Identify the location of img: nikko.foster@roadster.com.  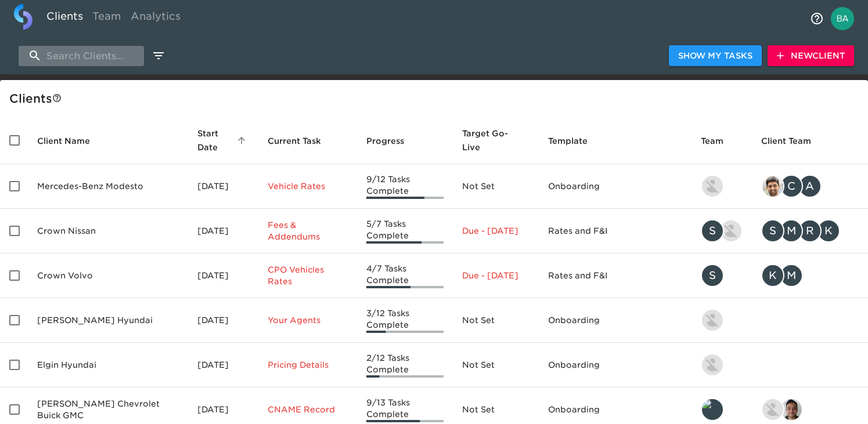
(773, 409).